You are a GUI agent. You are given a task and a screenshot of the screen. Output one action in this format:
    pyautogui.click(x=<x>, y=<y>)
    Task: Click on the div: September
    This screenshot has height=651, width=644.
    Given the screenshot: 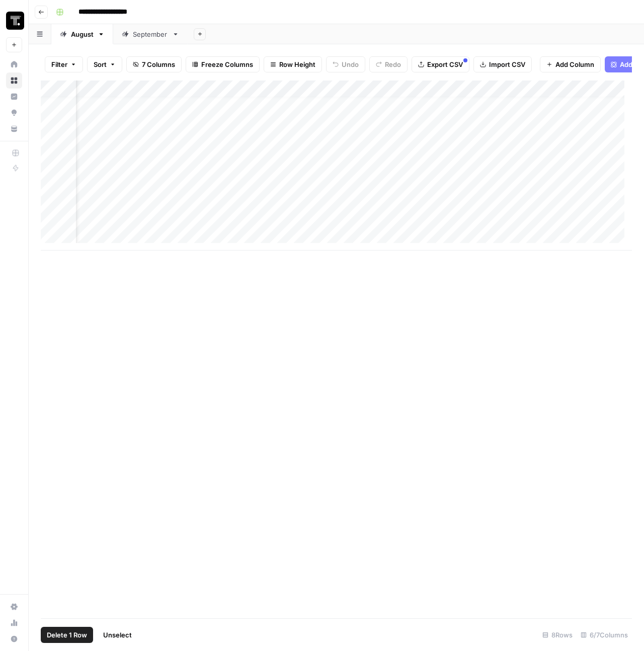 What is the action you would take?
    pyautogui.click(x=151, y=34)
    